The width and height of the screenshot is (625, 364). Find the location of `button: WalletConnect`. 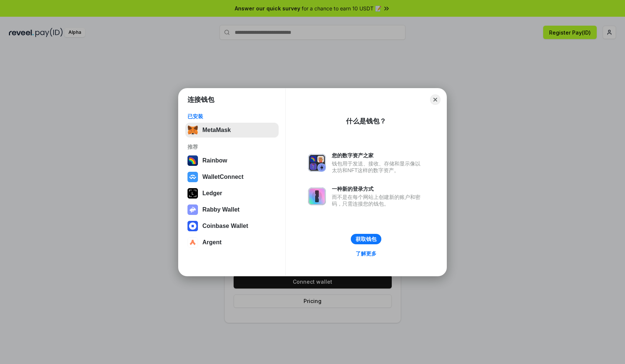

button: WalletConnect is located at coordinates (232, 177).